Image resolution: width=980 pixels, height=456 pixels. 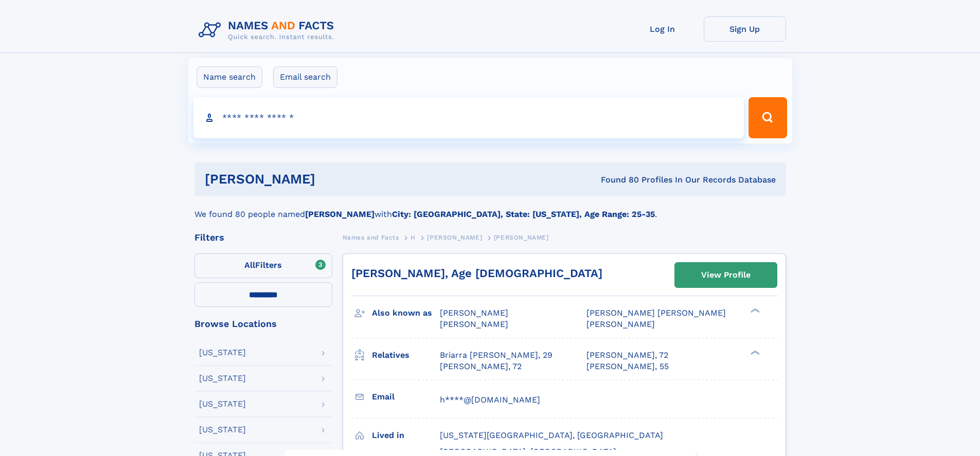 What do you see at coordinates (617, 180) in the screenshot?
I see `div: Found 80 Profiles In Our Records Database` at bounding box center [617, 180].